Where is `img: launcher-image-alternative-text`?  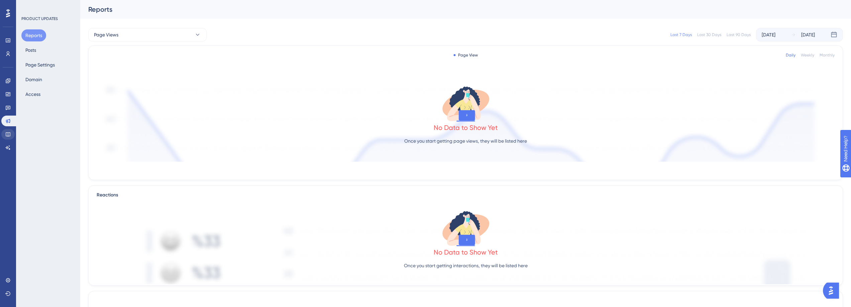 img: launcher-image-alternative-text is located at coordinates (8, 10).